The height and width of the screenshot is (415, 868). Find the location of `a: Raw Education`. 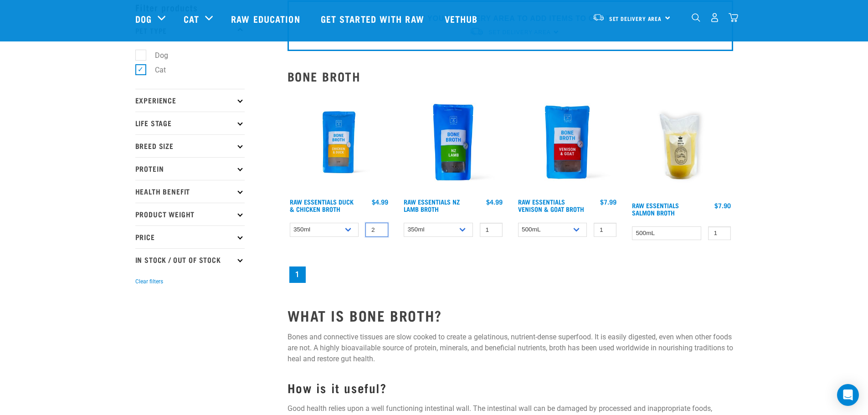

a: Raw Education is located at coordinates (267, 19).